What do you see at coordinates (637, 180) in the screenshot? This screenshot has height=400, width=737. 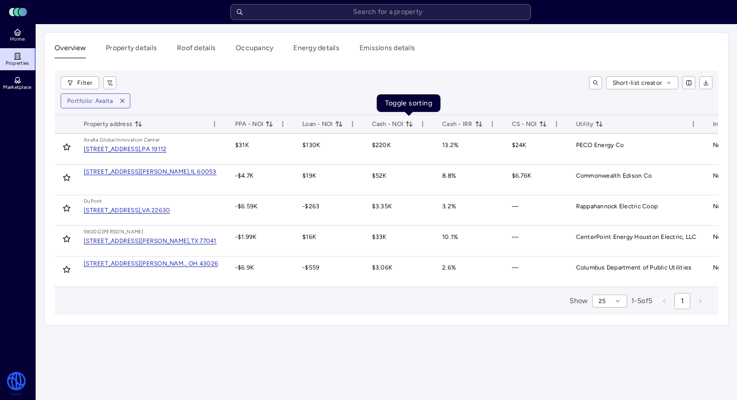 I see `td: Commonwealth Edison Co` at bounding box center [637, 180].